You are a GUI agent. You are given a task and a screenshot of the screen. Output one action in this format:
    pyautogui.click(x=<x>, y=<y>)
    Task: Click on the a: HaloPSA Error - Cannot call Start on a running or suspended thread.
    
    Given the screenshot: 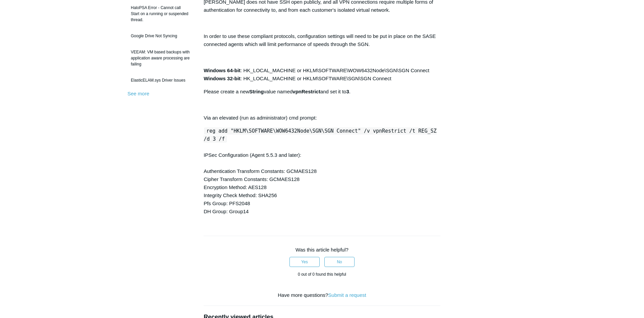 What is the action you would take?
    pyautogui.click(x=160, y=14)
    